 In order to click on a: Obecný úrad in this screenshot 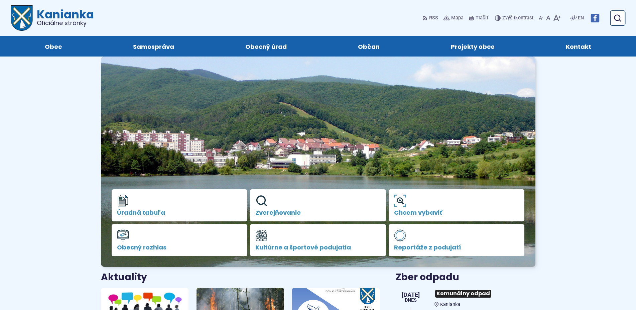, I will do `click(266, 46)`.